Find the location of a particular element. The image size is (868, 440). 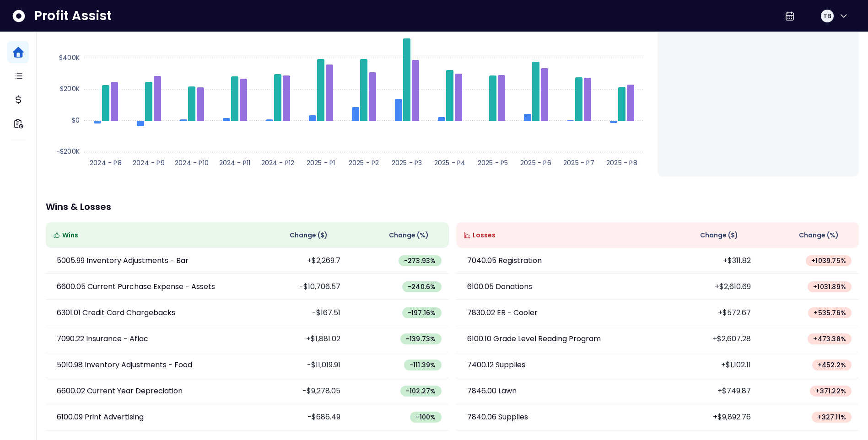

span: + 535.76 % is located at coordinates (829, 313).